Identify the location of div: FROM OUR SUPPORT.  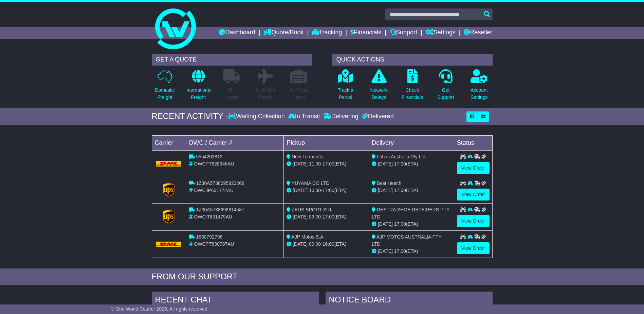
(322, 277).